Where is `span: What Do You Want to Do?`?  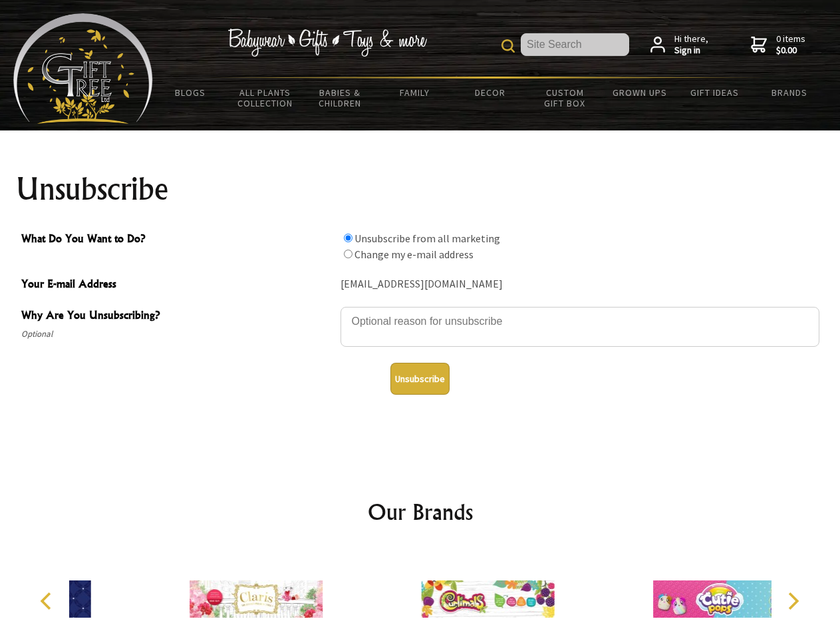 span: What Do You Want to Do? is located at coordinates (178, 240).